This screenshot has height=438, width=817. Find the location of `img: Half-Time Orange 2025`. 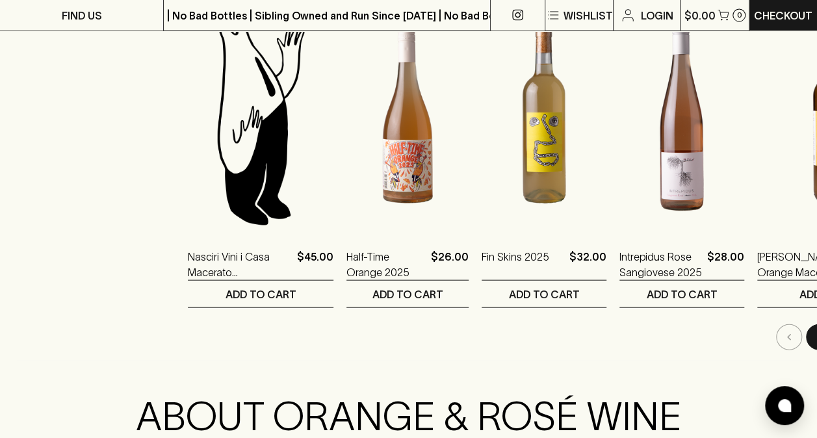

img: Half-Time Orange 2025 is located at coordinates (408, 116).